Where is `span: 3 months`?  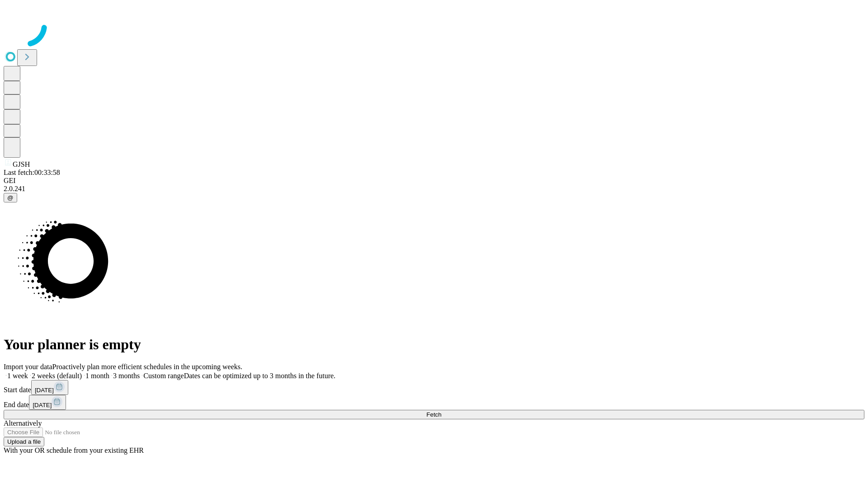 span: 3 months is located at coordinates (126, 375).